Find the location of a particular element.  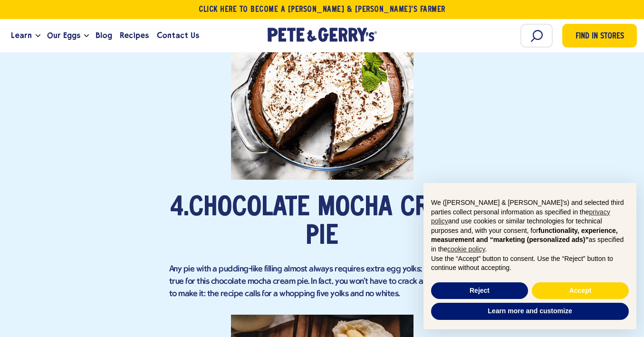

button: Open the dropdown menu for Learn is located at coordinates (38, 36).